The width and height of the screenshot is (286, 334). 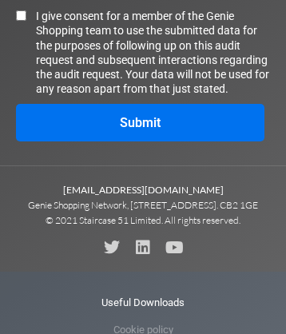 I want to click on span: I give consent for a member of the Genie Shopping team to use the submitted data for the purposes..., so click(x=153, y=52).